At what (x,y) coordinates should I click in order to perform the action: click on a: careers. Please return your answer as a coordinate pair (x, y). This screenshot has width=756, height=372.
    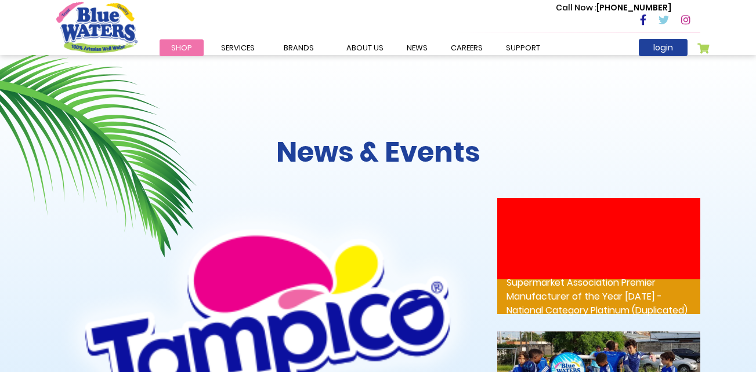
    Looking at the image, I should click on (466, 48).